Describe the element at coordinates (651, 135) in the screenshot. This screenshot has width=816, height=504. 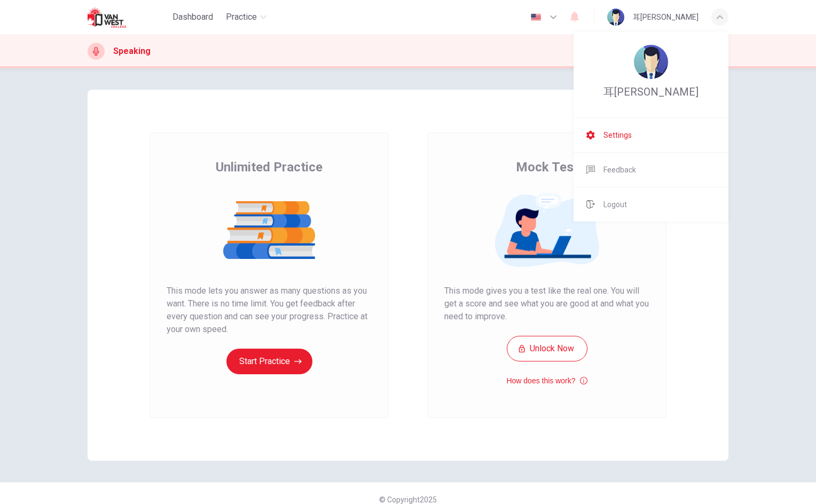
I see `a: Settings` at that location.